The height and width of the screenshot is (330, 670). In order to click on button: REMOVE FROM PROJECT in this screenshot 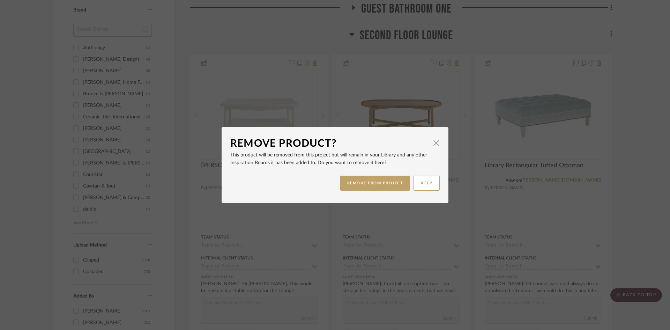, I will do `click(375, 183)`.